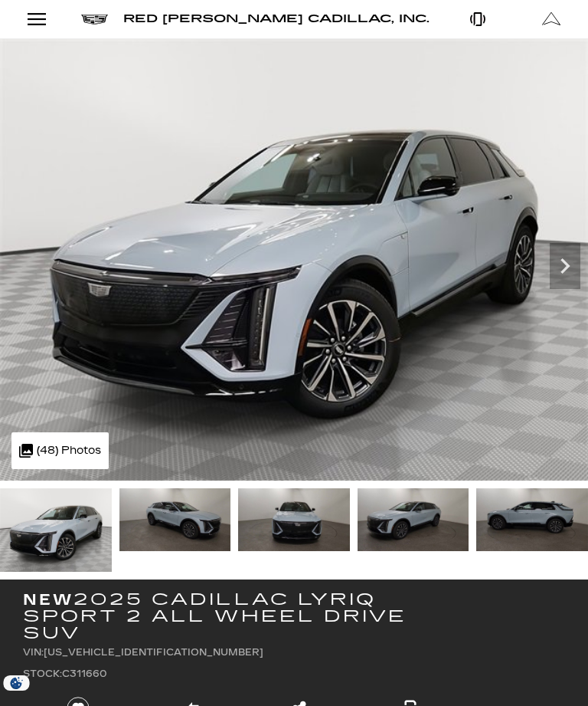 The height and width of the screenshot is (706, 588). What do you see at coordinates (48, 599) in the screenshot?
I see `strong: New` at bounding box center [48, 599].